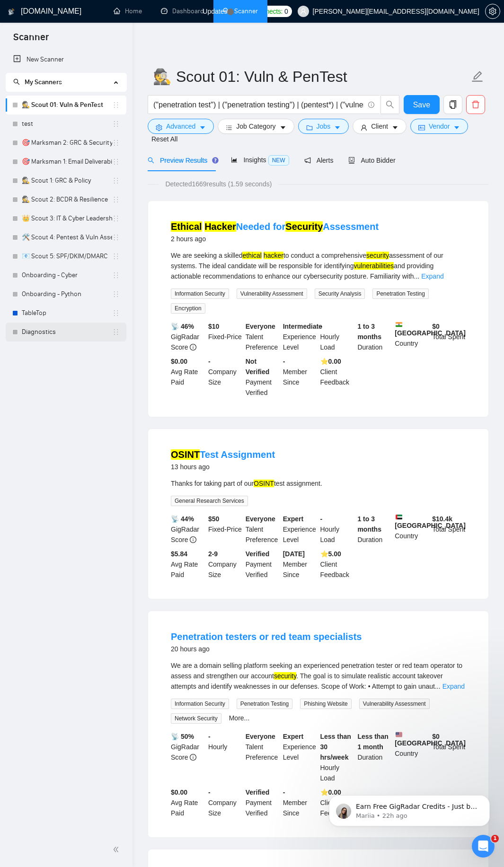 The width and height of the screenshot is (504, 867). I want to click on a: Ethical HackerNeeded forSecurityAssessment, so click(274, 226).